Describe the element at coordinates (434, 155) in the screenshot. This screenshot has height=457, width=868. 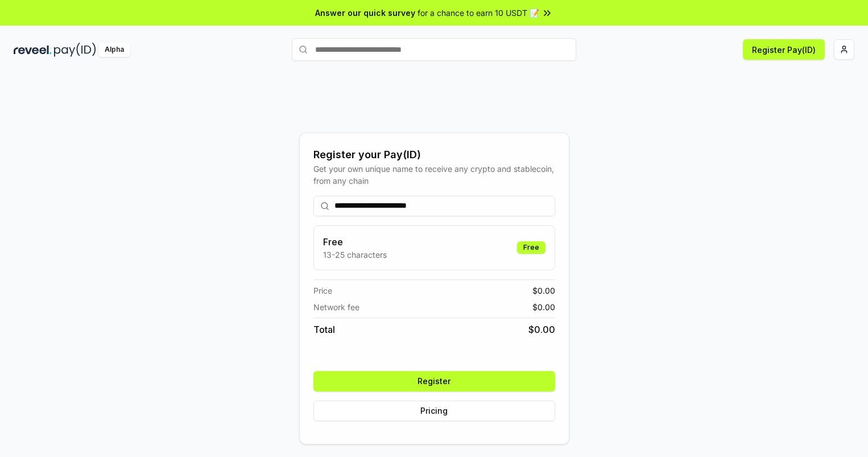
I see `div: Register your Pay(ID)` at that location.